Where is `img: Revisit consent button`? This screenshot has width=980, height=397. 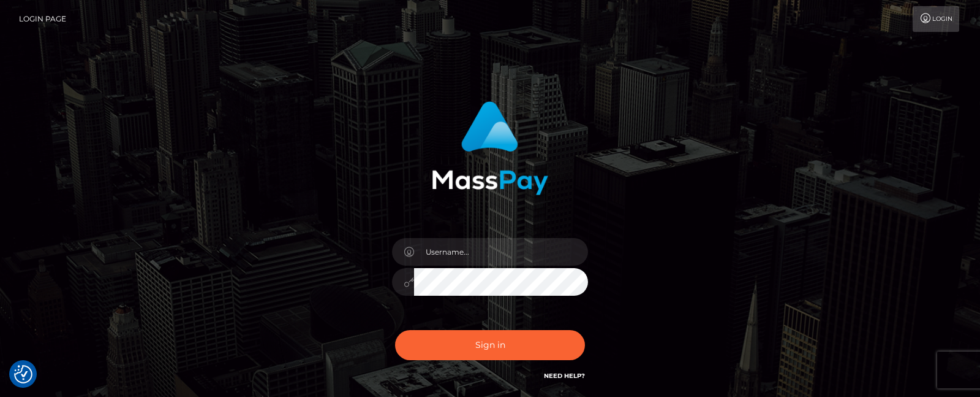
img: Revisit consent button is located at coordinates (23, 374).